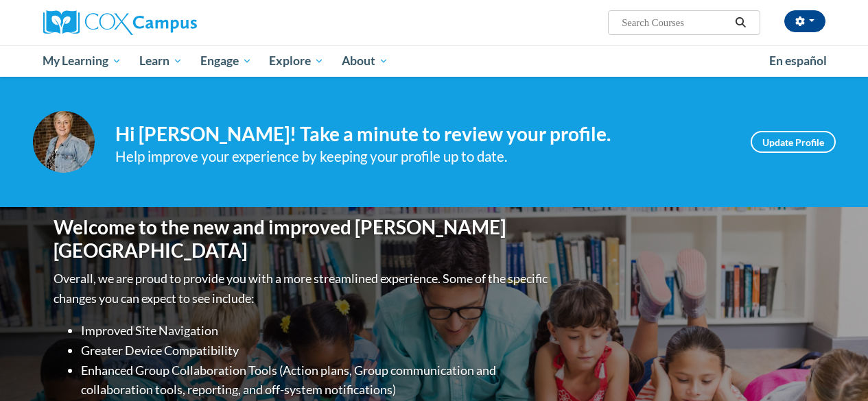  What do you see at coordinates (316, 330) in the screenshot?
I see `li: Improved Site Navigation` at bounding box center [316, 330].